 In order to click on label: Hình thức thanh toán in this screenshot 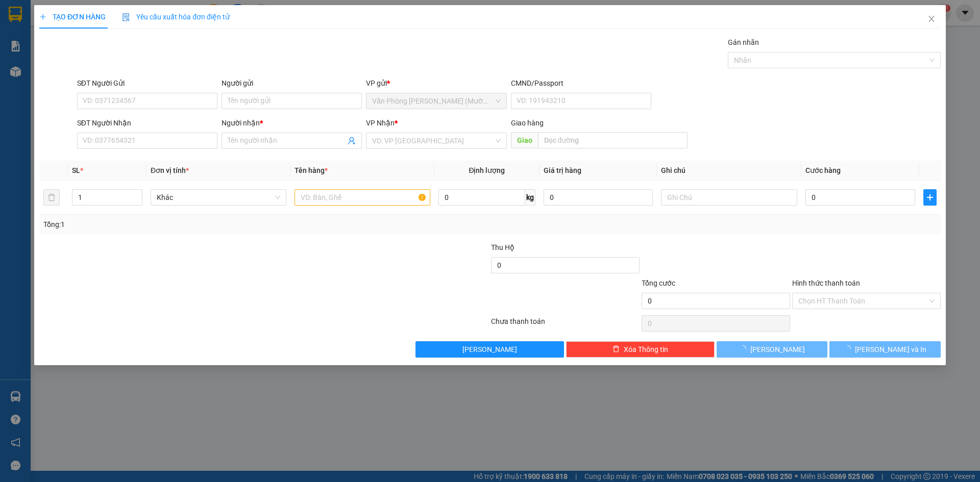, I will do `click(826, 283)`.